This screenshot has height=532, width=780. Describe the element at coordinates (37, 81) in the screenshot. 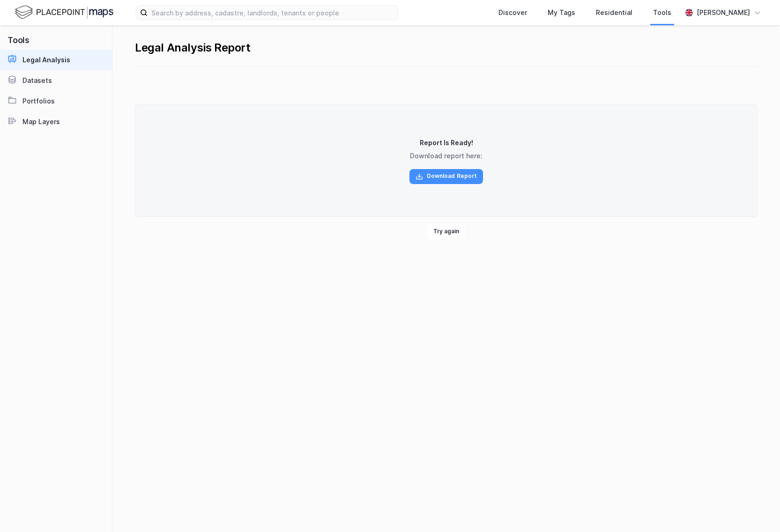

I see `div: Datasets` at that location.